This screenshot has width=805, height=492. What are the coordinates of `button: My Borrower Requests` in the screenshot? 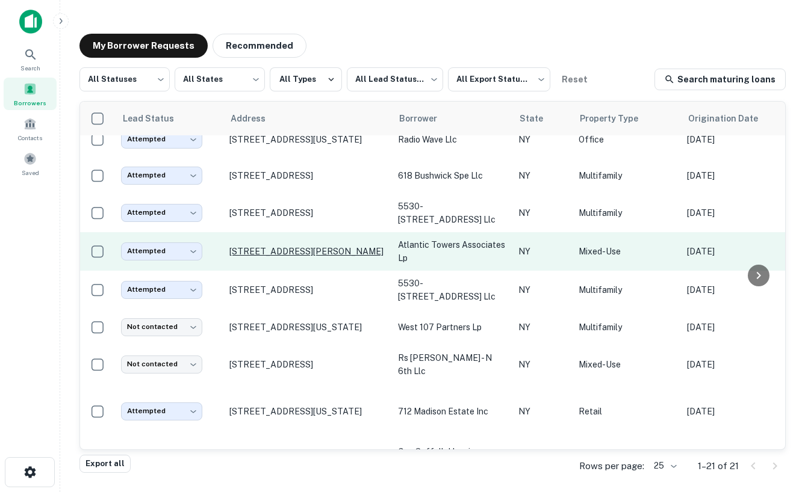 It's located at (143, 46).